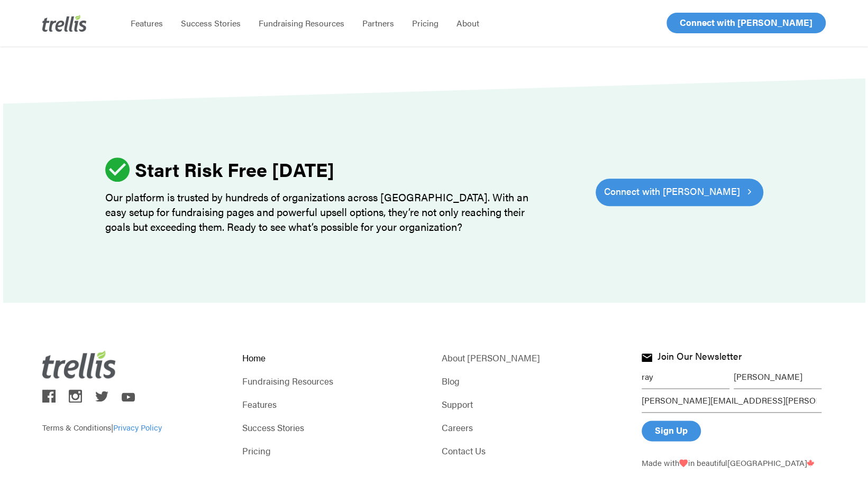 This screenshot has height=504, width=868. Describe the element at coordinates (534, 381) in the screenshot. I see `a: Blog` at that location.